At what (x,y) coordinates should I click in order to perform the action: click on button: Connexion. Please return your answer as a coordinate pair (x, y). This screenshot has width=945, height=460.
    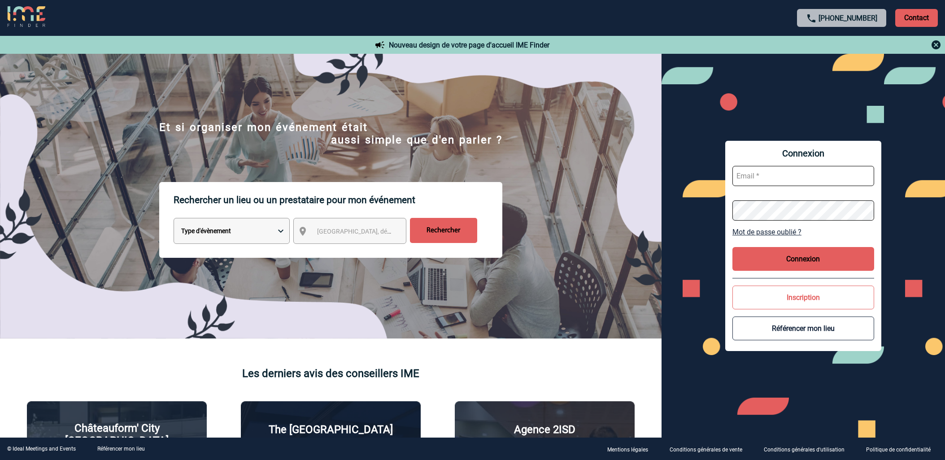
    Looking at the image, I should click on (803, 259).